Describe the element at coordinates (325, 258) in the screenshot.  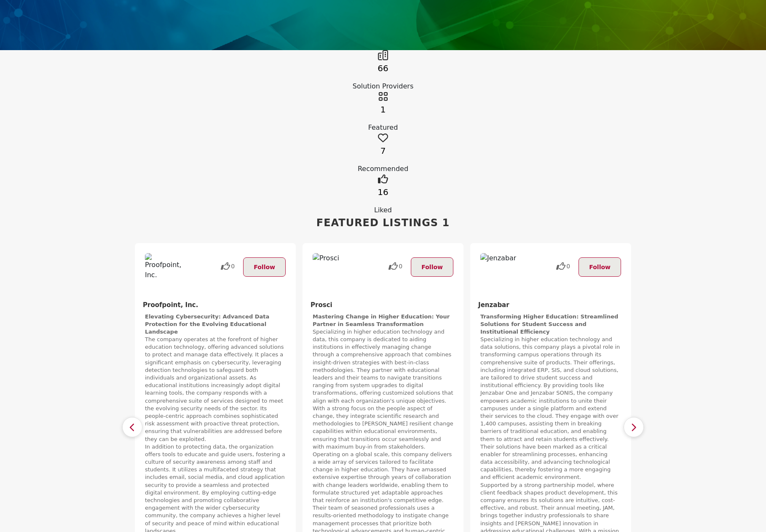
I see `img: Prosci` at that location.